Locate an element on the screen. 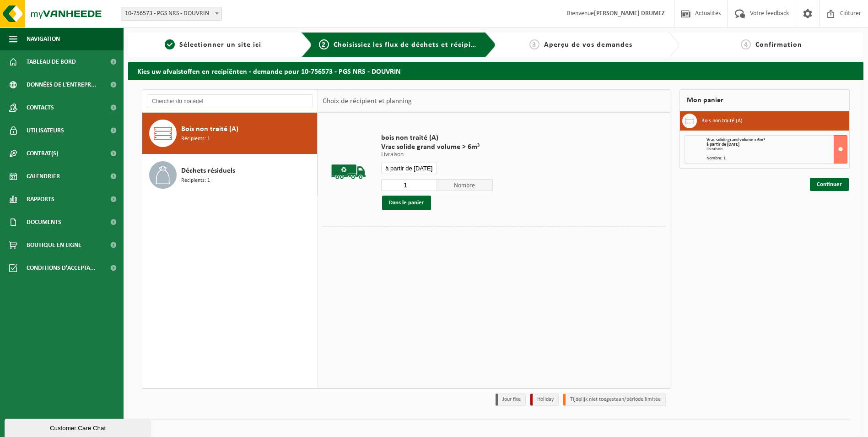 The width and height of the screenshot is (868, 437). span: 10-756573 - PGS NRS - DOUVRIN is located at coordinates (171, 13).